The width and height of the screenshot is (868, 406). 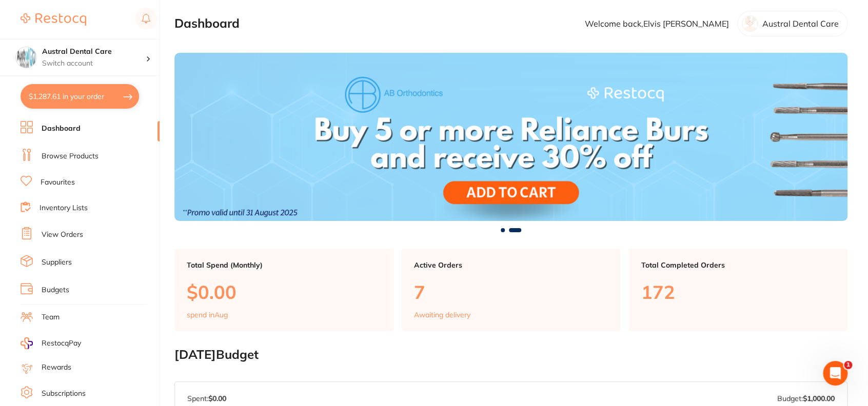 What do you see at coordinates (57, 368) in the screenshot?
I see `a: Rewards` at bounding box center [57, 368].